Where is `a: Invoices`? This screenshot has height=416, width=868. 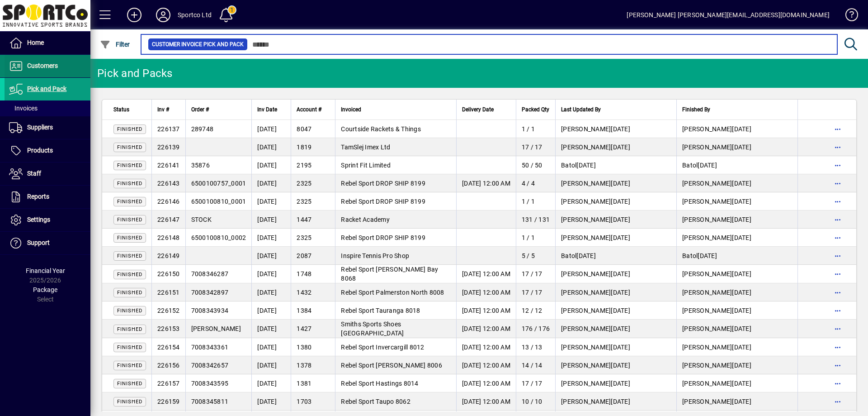 a: Invoices is located at coordinates (47, 108).